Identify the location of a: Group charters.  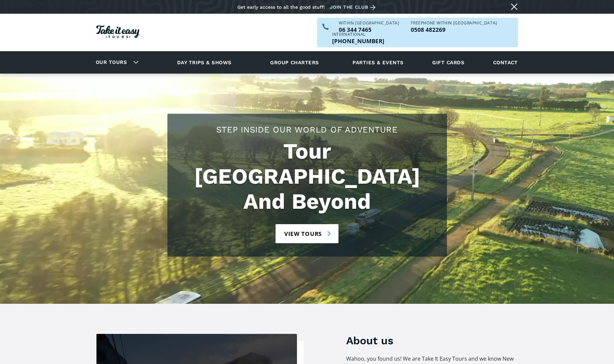
(294, 62).